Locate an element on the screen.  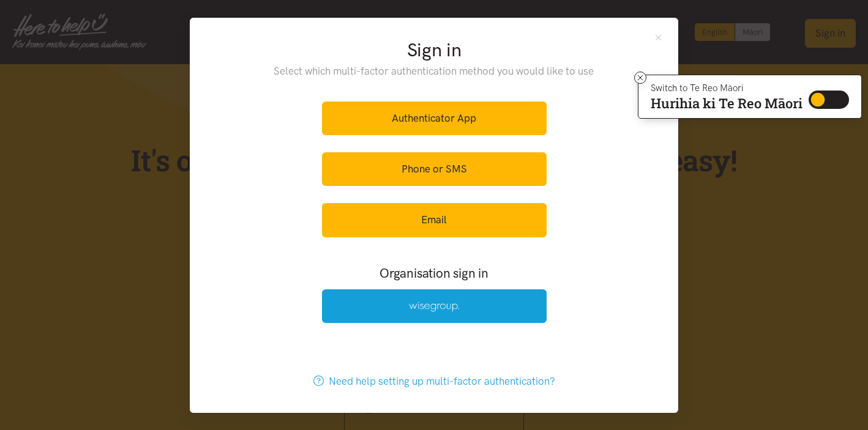
h3: Organisation sign in is located at coordinates (434, 273).